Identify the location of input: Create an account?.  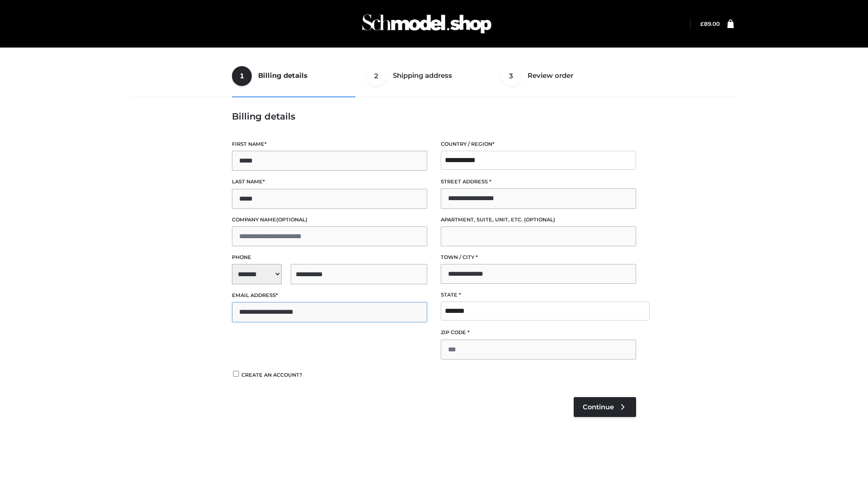
(236, 374).